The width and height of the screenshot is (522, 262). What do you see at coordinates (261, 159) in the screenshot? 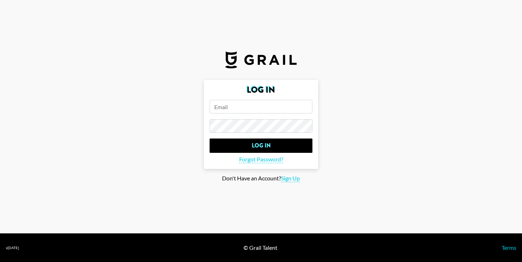
I see `span: Forgot Password?` at bounding box center [261, 159].